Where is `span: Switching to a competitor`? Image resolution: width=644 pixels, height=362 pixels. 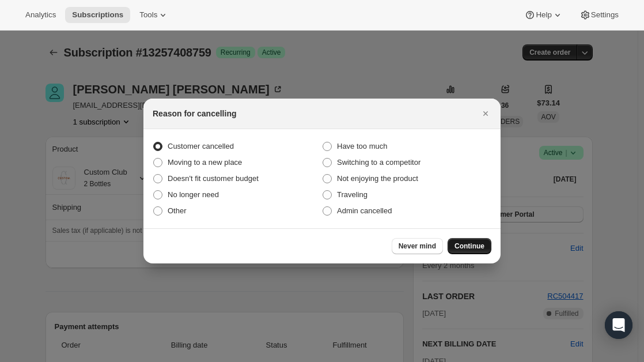
span: Switching to a competitor is located at coordinates (378, 162).